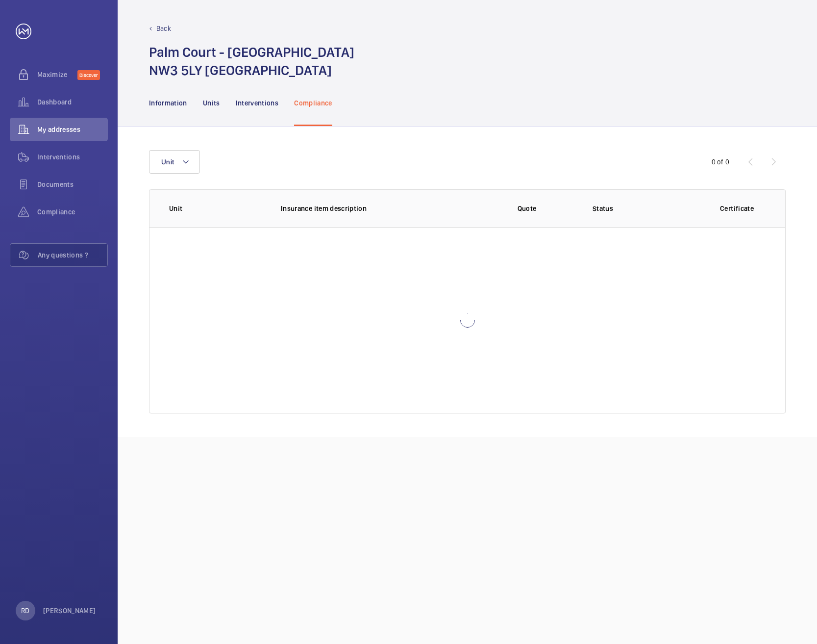 The image size is (817, 644). What do you see at coordinates (643, 208) in the screenshot?
I see `p: Status` at bounding box center [643, 208].